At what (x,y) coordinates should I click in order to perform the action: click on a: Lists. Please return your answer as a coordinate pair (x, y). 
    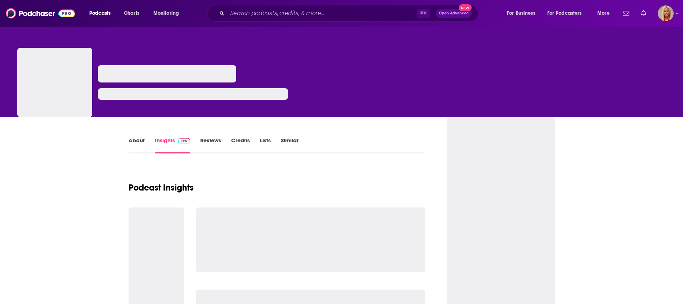
    Looking at the image, I should click on (265, 145).